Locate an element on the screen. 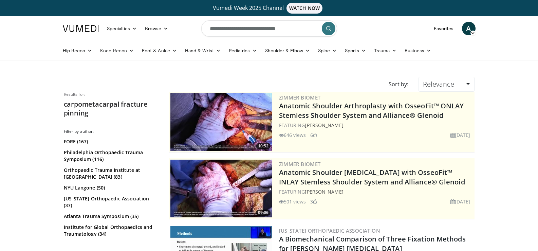 Image resolution: width=538 pixels, height=251 pixels. a: Business is located at coordinates (418, 51).